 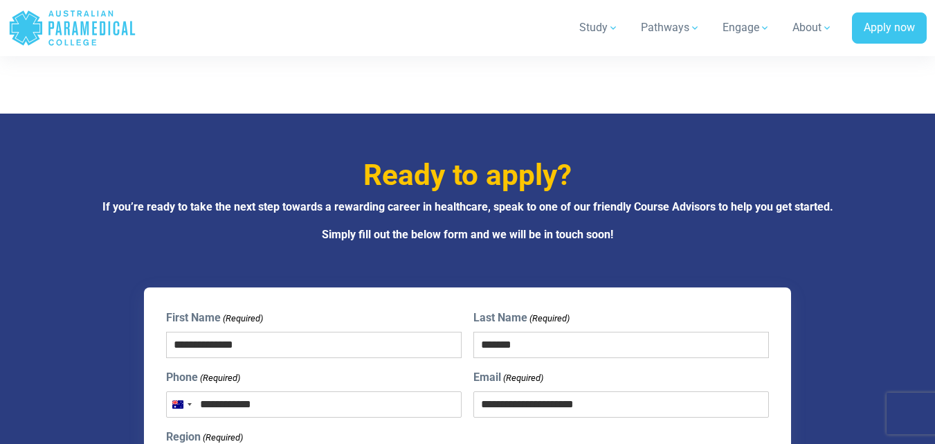 I want to click on a: Engage, so click(x=746, y=28).